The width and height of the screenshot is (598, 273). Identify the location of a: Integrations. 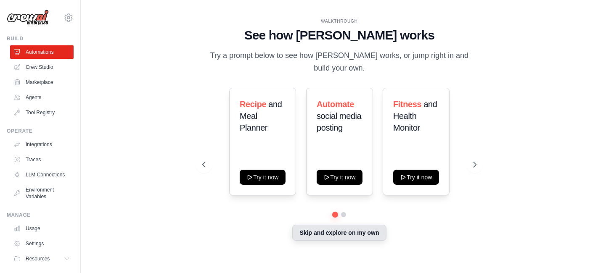
(42, 145).